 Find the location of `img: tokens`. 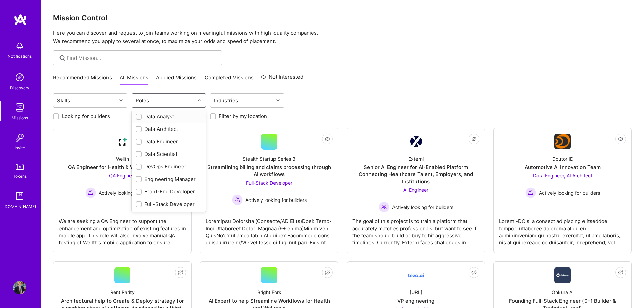

img: tokens is located at coordinates (20, 167).